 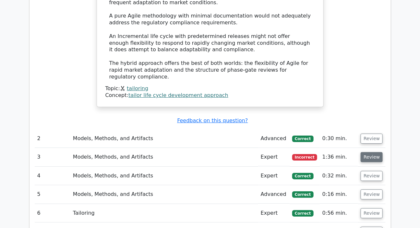 What do you see at coordinates (138, 88) in the screenshot?
I see `a: tailoring` at bounding box center [138, 88].